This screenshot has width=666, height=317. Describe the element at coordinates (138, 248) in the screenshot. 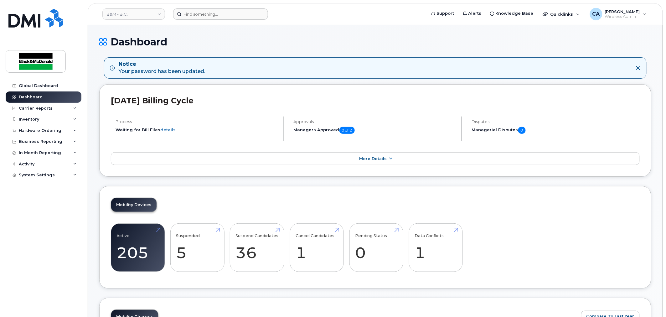

I see `a: Active 205` at that location.